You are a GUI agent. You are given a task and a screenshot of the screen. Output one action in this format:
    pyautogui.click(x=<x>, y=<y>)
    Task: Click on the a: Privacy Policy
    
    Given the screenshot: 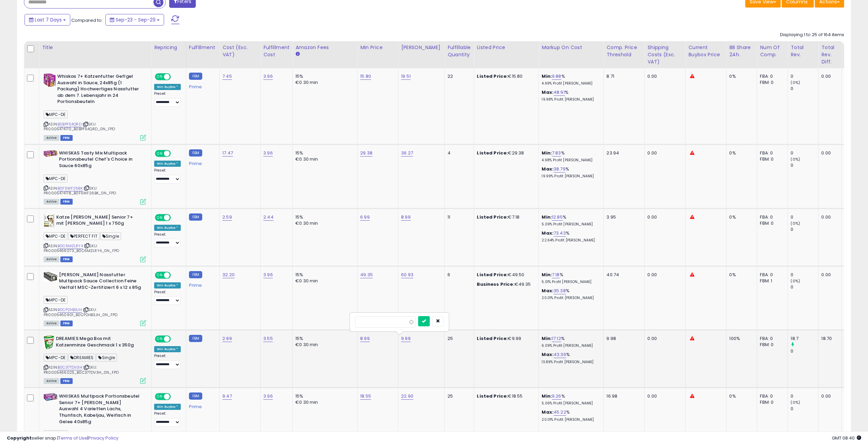 What is the action you would take?
    pyautogui.click(x=103, y=438)
    